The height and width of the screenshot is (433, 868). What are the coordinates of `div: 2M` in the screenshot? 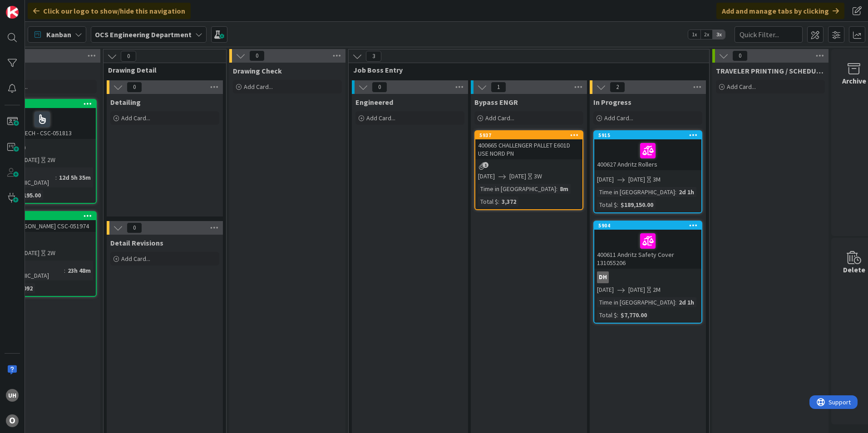 It's located at (657, 289).